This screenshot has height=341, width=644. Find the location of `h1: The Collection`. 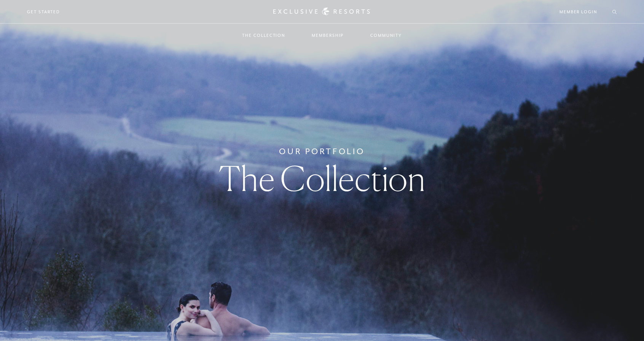

h1: The Collection is located at coordinates (322, 178).